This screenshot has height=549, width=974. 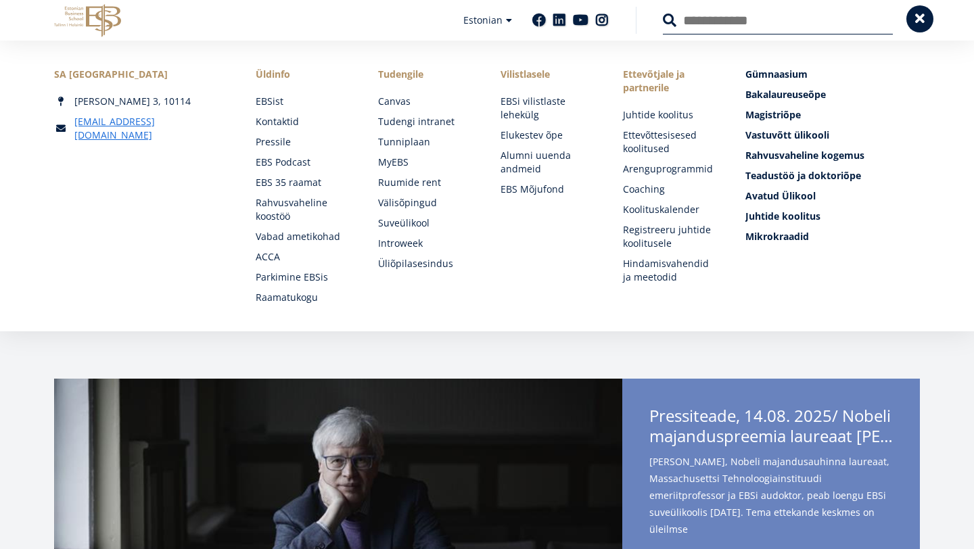 What do you see at coordinates (833, 196) in the screenshot?
I see `a: Avatud Ülikool` at bounding box center [833, 196].